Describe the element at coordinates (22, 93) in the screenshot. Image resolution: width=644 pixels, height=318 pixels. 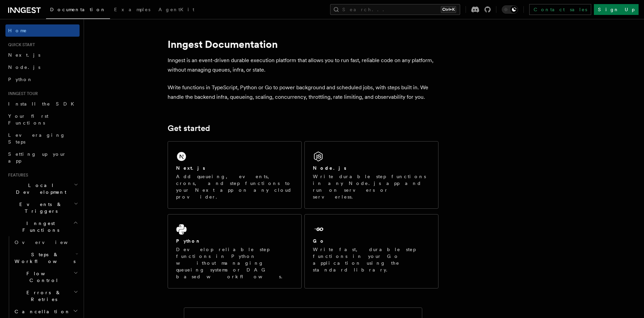
I see `span: Inngest tour` at that location.